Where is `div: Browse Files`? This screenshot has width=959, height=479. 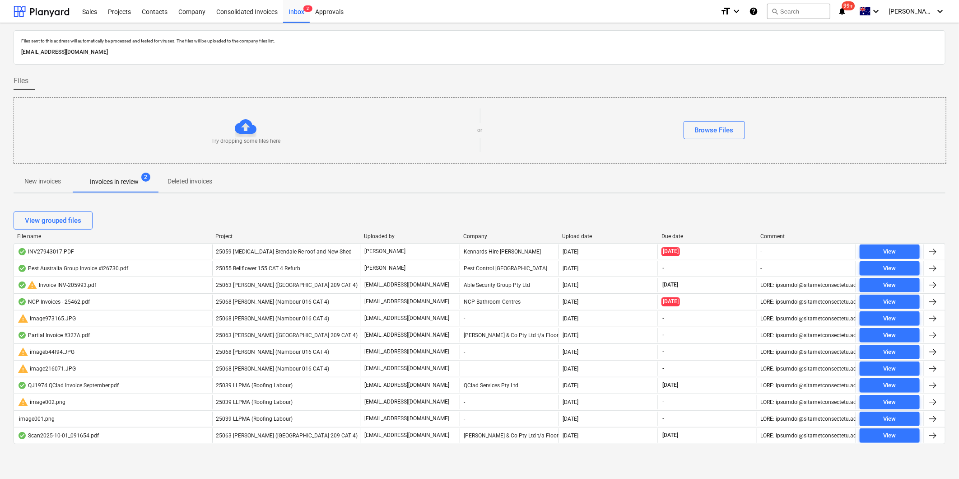
div: Browse Files is located at coordinates (715, 130).